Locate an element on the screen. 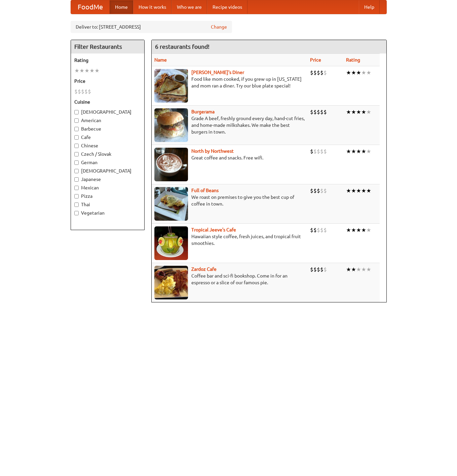 The width and height of the screenshot is (457, 476). img: sallys.jpg is located at coordinates (171, 86).